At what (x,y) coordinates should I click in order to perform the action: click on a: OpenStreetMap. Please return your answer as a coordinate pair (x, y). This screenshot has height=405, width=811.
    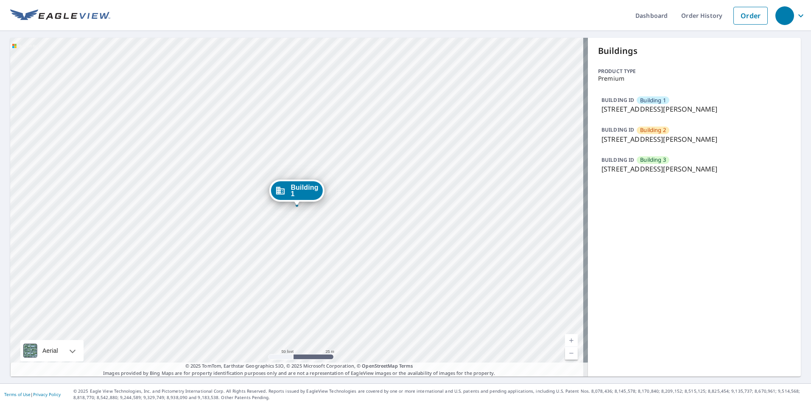
    Looking at the image, I should click on (380, 365).